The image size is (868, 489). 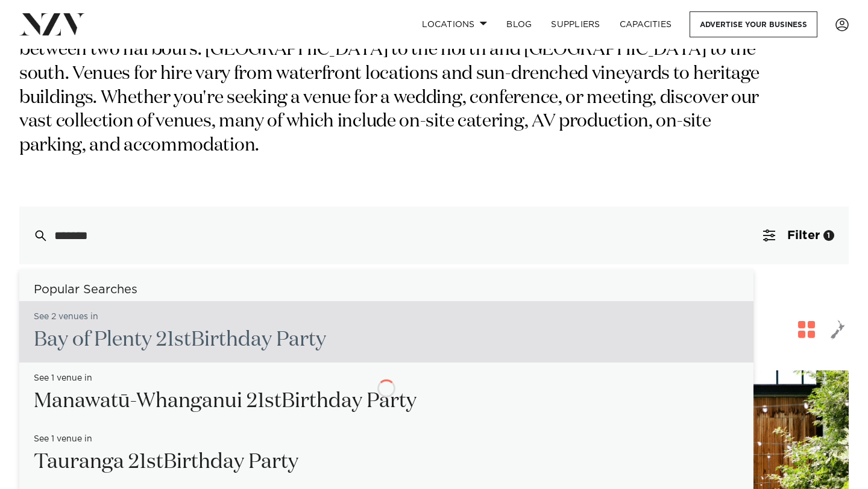 I want to click on img: nzv-logo.png, so click(x=52, y=24).